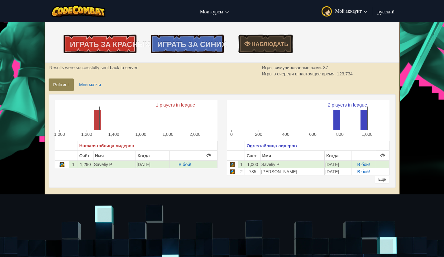 Image resolution: width=444 pixels, height=257 pixels. What do you see at coordinates (286, 134) in the screenshot?
I see `text: 400` at bounding box center [286, 134].